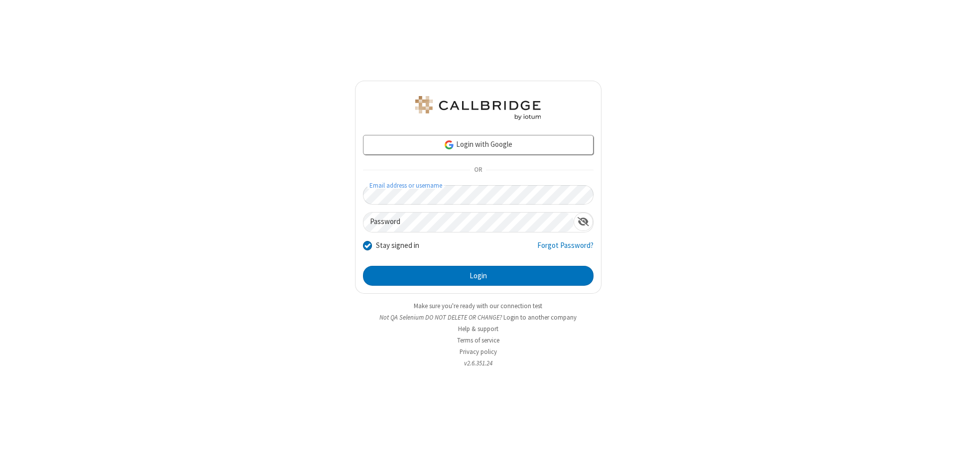 This screenshot has width=956, height=456. What do you see at coordinates (565, 249) in the screenshot?
I see `a: Forgot Password?` at bounding box center [565, 249].